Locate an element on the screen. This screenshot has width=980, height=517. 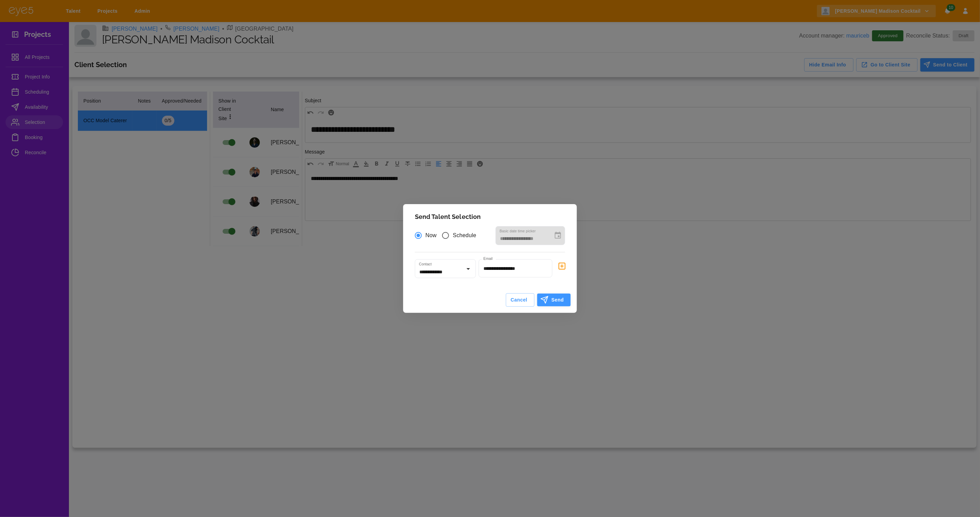
h2: Send Talent Selection is located at coordinates (490, 217).